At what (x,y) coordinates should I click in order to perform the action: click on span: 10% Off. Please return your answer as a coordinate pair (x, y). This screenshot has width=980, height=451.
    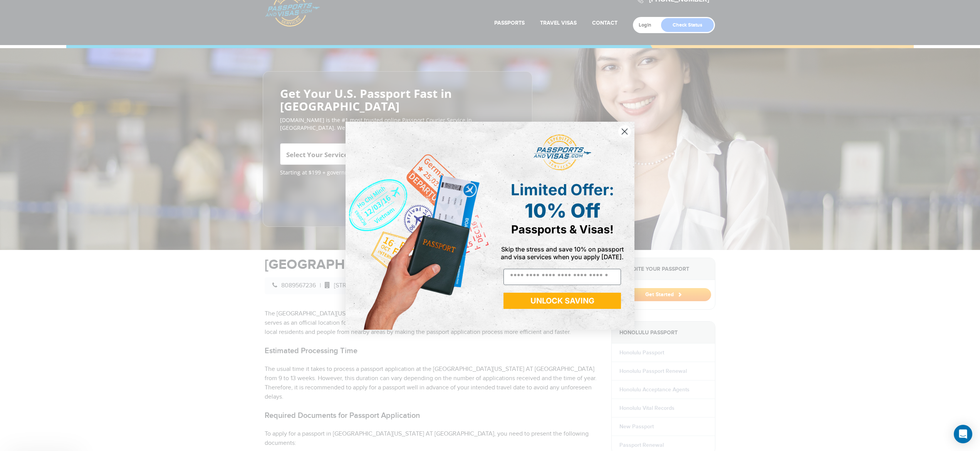
    Looking at the image, I should click on (562, 211).